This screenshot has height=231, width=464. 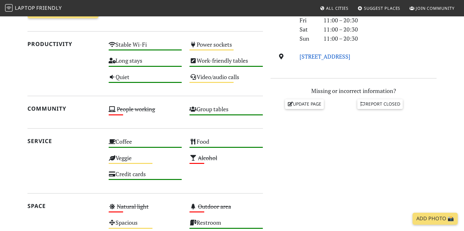 I want to click on s: Outdoor area, so click(x=214, y=207).